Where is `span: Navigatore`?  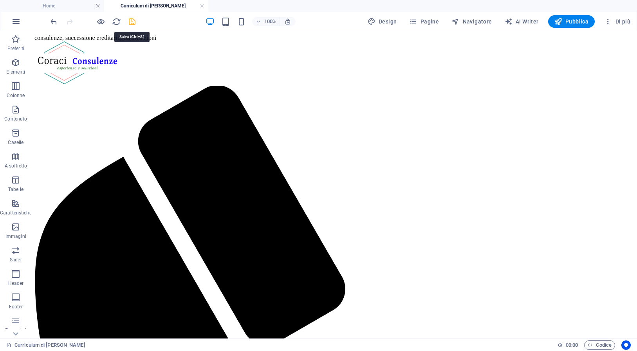
span: Navigatore is located at coordinates (472, 22).